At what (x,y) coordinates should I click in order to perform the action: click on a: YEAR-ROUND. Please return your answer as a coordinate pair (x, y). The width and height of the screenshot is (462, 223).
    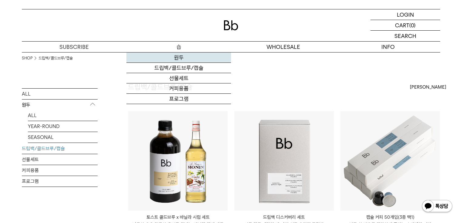
    Looking at the image, I should click on (63, 126).